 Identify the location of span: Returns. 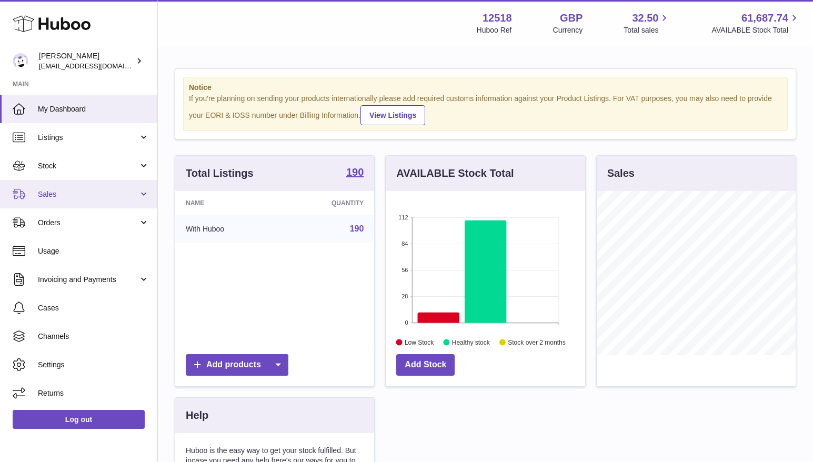
(94, 393).